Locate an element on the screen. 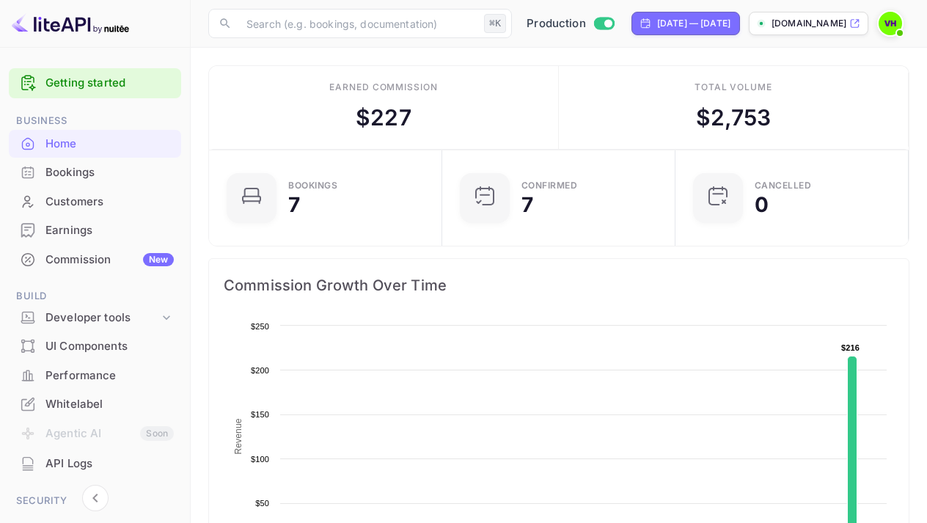 This screenshot has width=927, height=523. text: Revenue is located at coordinates (238, 436).